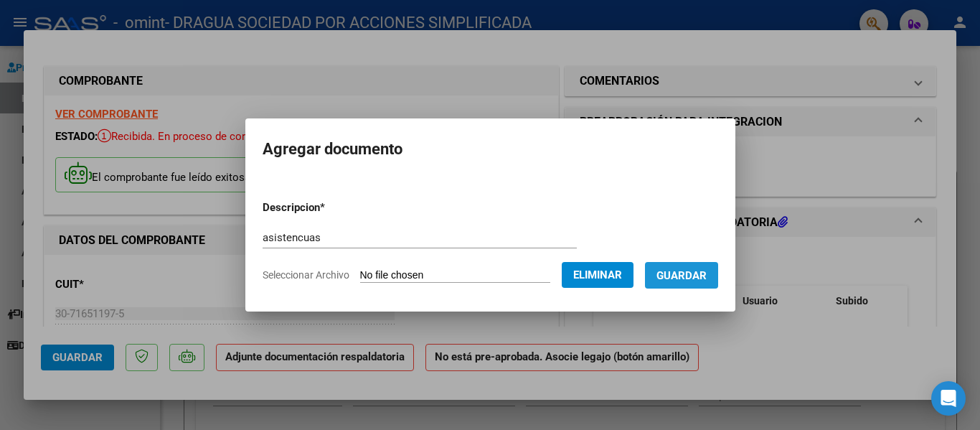 The width and height of the screenshot is (980, 430). Describe the element at coordinates (598, 275) in the screenshot. I see `span: Eliminar` at that location.